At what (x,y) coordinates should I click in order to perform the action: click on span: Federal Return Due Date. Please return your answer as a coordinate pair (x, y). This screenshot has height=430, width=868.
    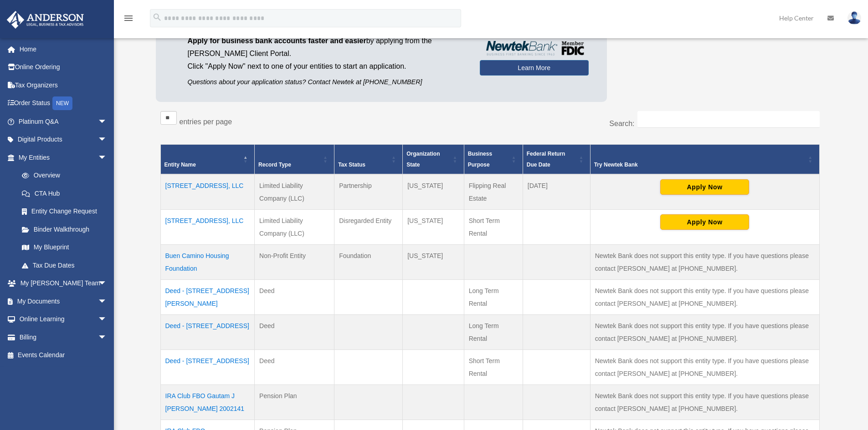
    Looking at the image, I should click on (546, 159).